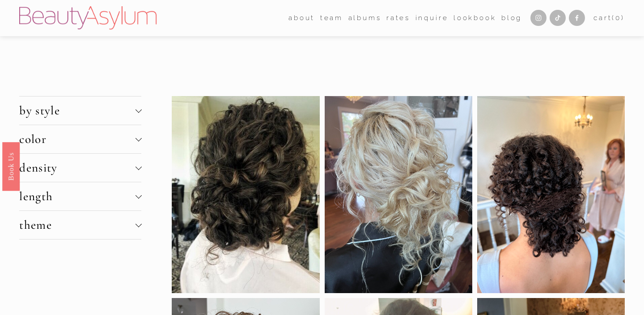 Image resolution: width=644 pixels, height=315 pixels. Describe the element at coordinates (80, 224) in the screenshot. I see `button: theme` at that location.